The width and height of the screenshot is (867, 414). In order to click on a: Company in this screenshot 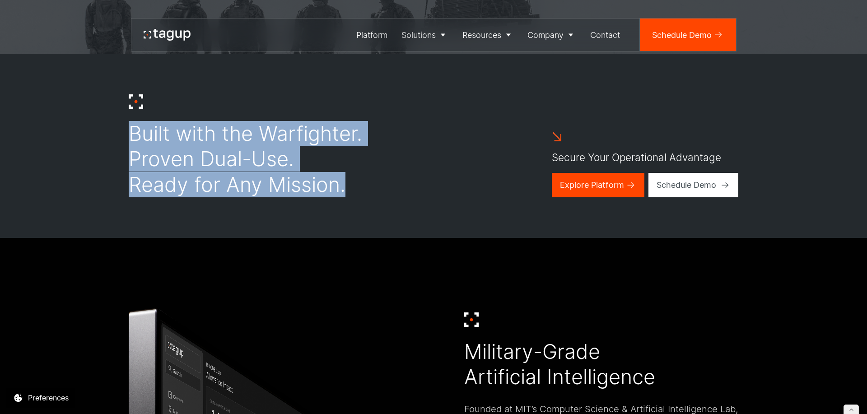, I will do `click(552, 35)`.